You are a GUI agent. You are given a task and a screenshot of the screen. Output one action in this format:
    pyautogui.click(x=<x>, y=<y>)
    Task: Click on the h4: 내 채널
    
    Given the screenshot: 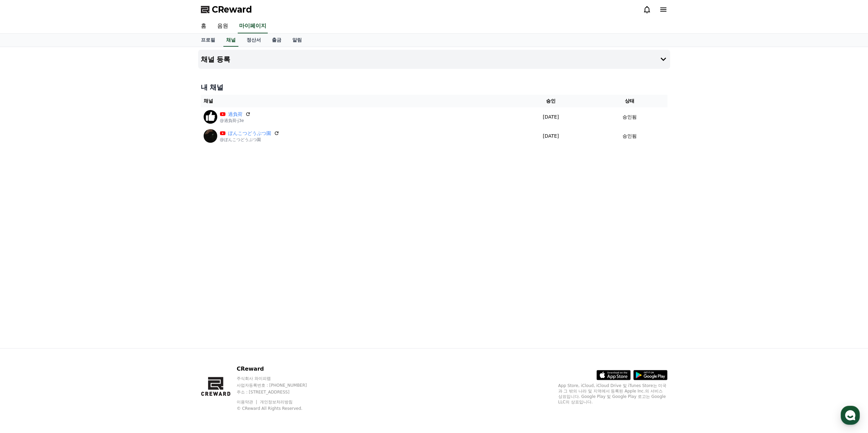 What is the action you would take?
    pyautogui.click(x=434, y=87)
    